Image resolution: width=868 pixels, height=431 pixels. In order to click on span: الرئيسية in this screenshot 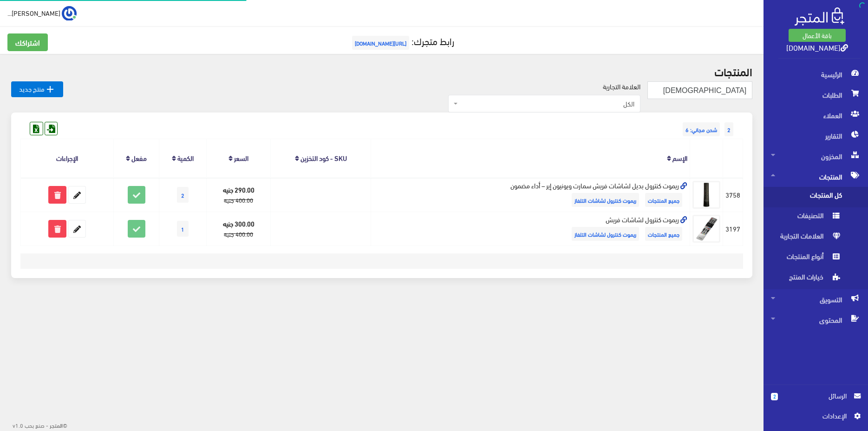, I will do `click(816, 74)`.